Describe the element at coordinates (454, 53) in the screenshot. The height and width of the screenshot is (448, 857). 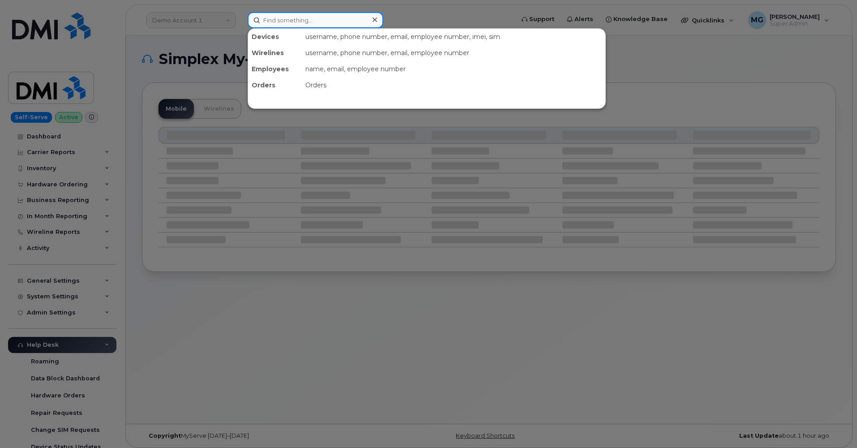
I see `div: username, phone number, email, employee number` at that location.